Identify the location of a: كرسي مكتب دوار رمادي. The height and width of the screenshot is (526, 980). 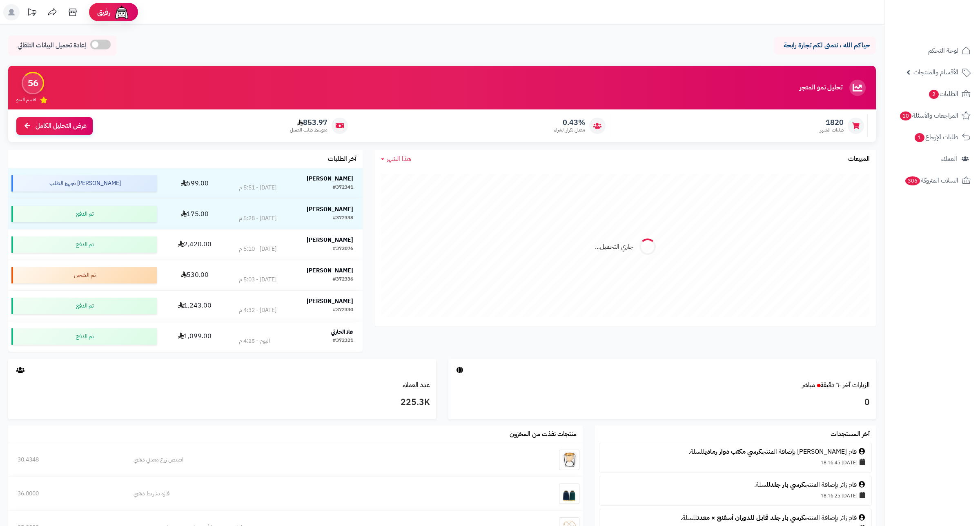
(734, 451).